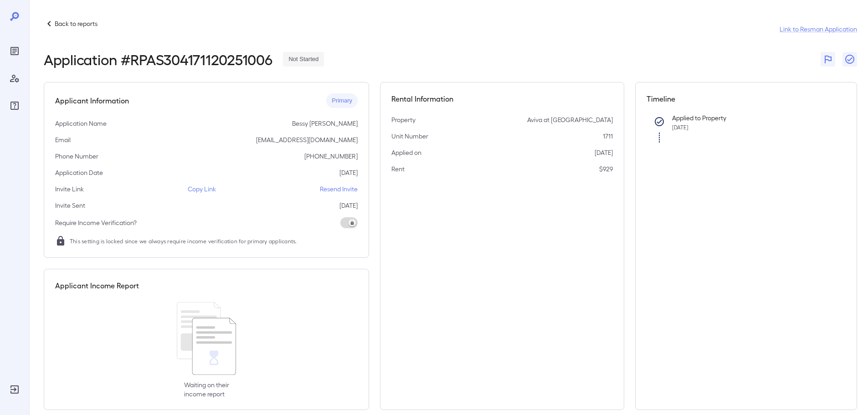  Describe the element at coordinates (92, 101) in the screenshot. I see `h5: Applicant Information` at that location.